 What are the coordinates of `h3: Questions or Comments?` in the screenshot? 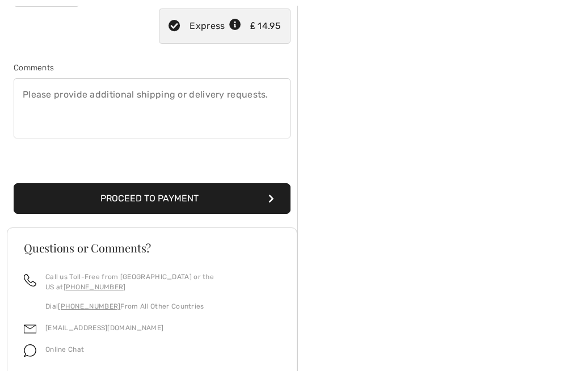 It's located at (152, 248).